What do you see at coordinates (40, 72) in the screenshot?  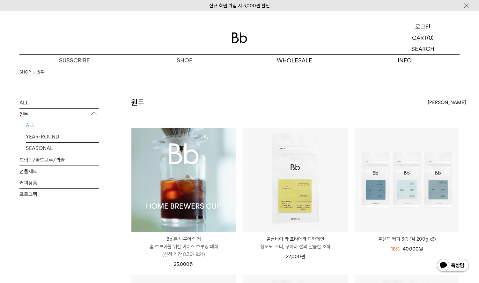 I see `a: 원두` at bounding box center [40, 72].